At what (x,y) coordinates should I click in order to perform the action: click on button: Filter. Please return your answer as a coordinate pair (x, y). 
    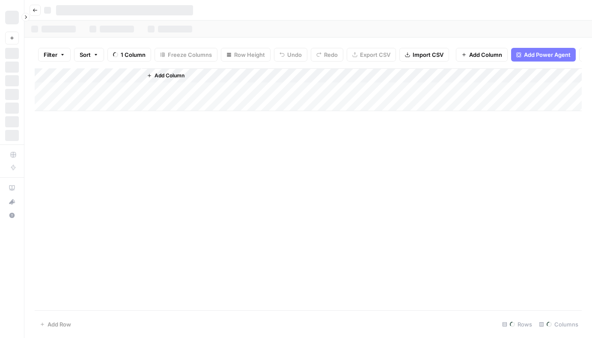
    Looking at the image, I should click on (54, 55).